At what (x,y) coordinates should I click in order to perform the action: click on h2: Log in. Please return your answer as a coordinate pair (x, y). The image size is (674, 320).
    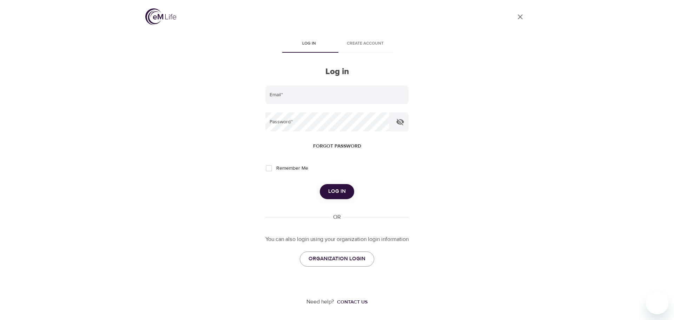
    Looking at the image, I should click on (337, 72).